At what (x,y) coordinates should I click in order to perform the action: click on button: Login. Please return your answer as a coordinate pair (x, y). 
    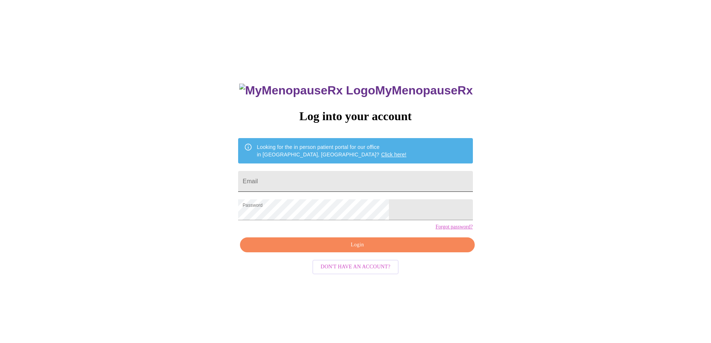
    Looking at the image, I should click on (357, 245).